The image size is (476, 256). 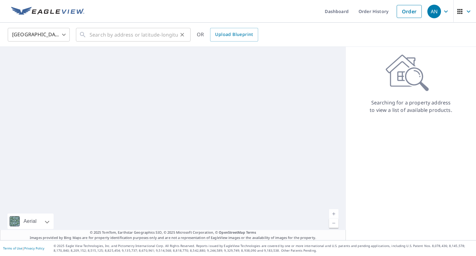 What do you see at coordinates (234, 35) in the screenshot?
I see `a: Upload Blueprint` at bounding box center [234, 35].